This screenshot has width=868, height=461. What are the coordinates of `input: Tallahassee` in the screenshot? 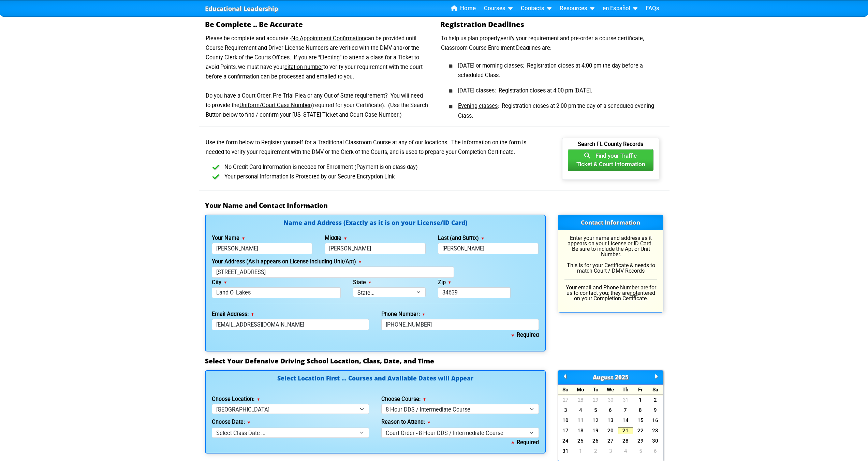 It's located at (276, 293).